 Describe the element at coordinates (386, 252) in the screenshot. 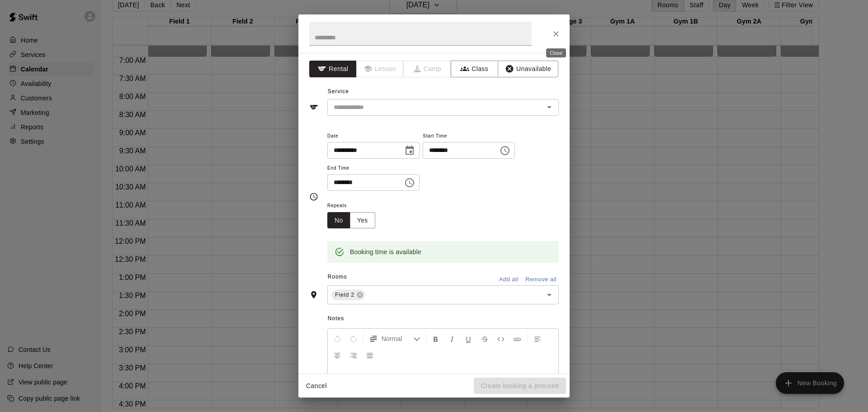

I see `div: Booking time is available` at that location.